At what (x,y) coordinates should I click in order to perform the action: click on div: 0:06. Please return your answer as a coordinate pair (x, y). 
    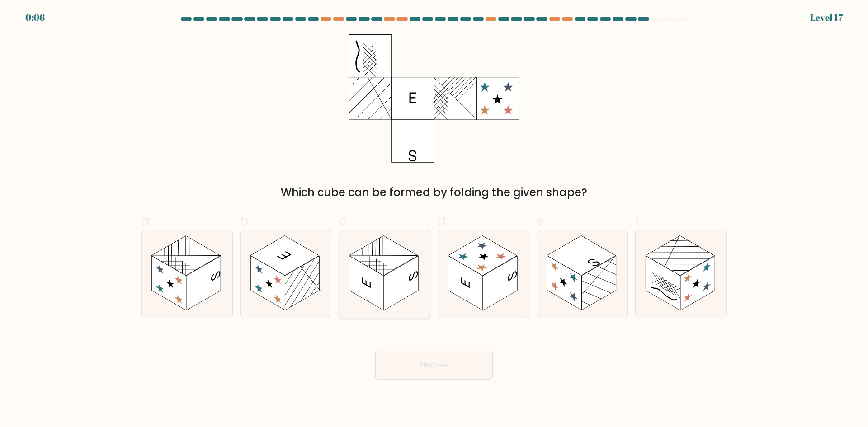
    Looking at the image, I should click on (35, 17).